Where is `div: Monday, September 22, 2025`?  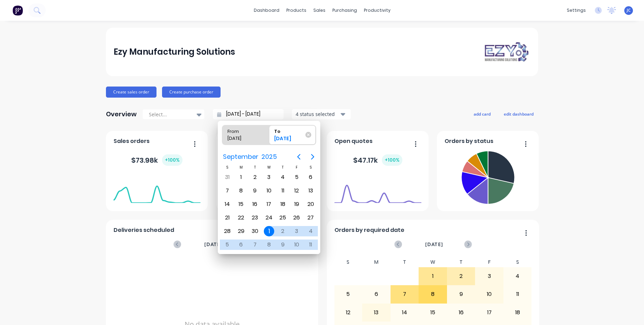 div: Monday, September 22, 2025 is located at coordinates (241, 218).